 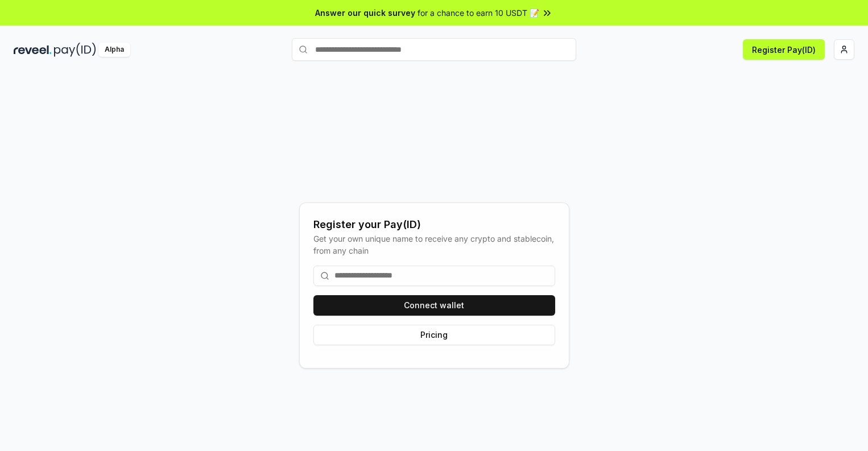 What do you see at coordinates (434, 244) in the screenshot?
I see `div: Get your own unique name to receive any crypto and stablecoin, from any chain` at bounding box center [434, 244].